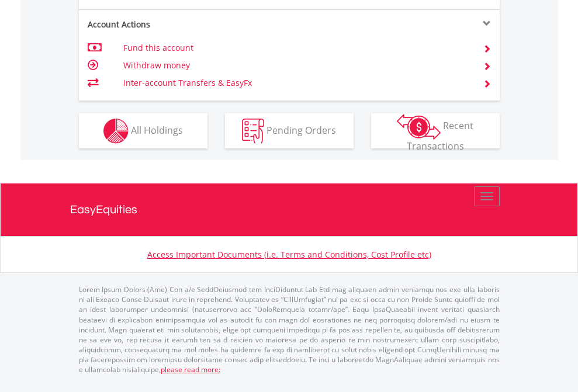 The image size is (578, 392). What do you see at coordinates (191, 370) in the screenshot?
I see `a: please read more:` at bounding box center [191, 370].